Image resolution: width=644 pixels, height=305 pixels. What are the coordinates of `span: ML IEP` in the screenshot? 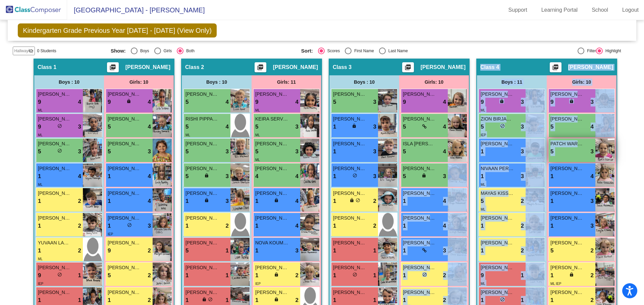 It's located at (556, 283).